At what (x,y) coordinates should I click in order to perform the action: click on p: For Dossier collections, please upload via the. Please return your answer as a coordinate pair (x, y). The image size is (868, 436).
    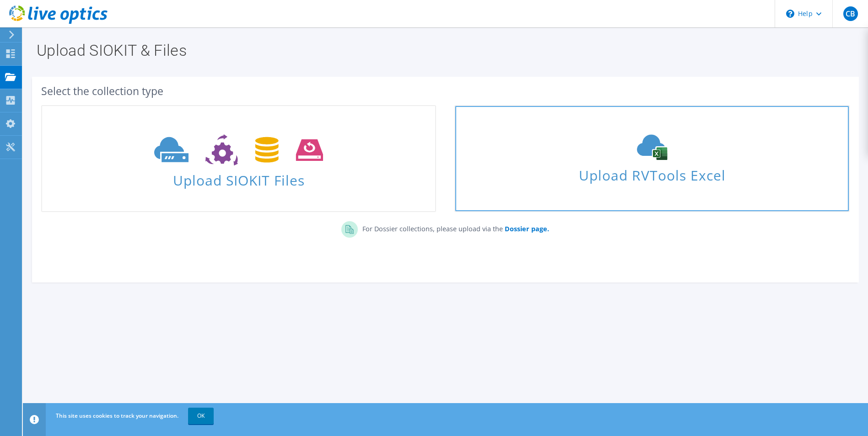
    Looking at the image, I should click on (453, 228).